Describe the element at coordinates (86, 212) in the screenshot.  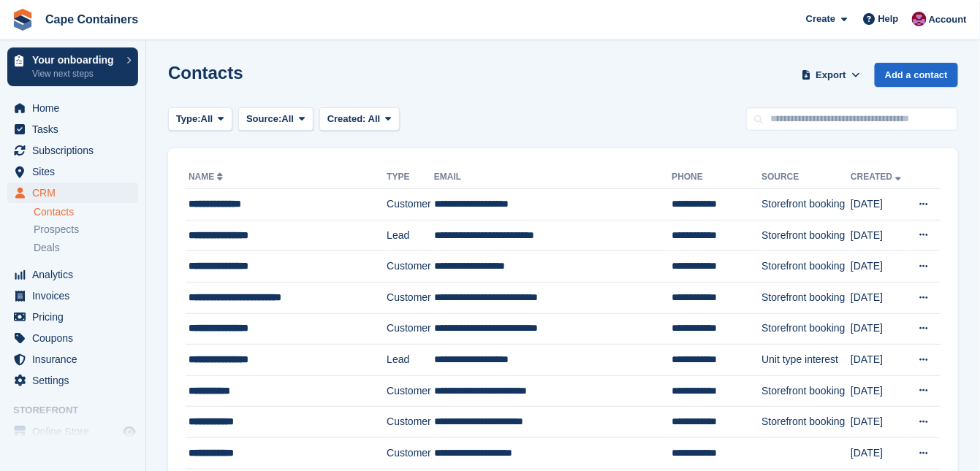
I see `a: Contacts` at that location.